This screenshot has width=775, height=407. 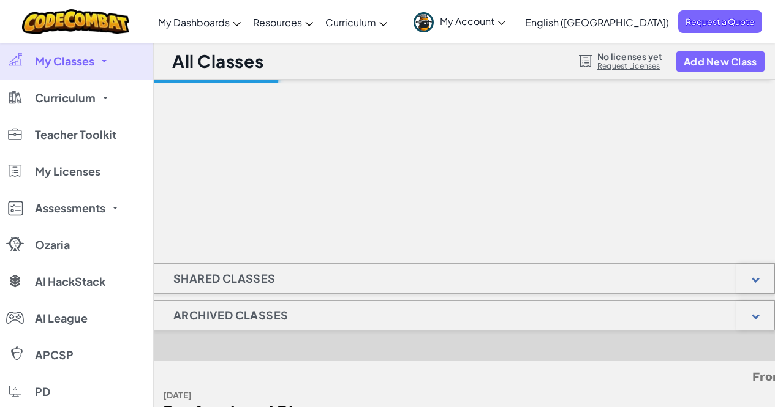 What do you see at coordinates (720, 21) in the screenshot?
I see `a: Request a Quote` at bounding box center [720, 21].